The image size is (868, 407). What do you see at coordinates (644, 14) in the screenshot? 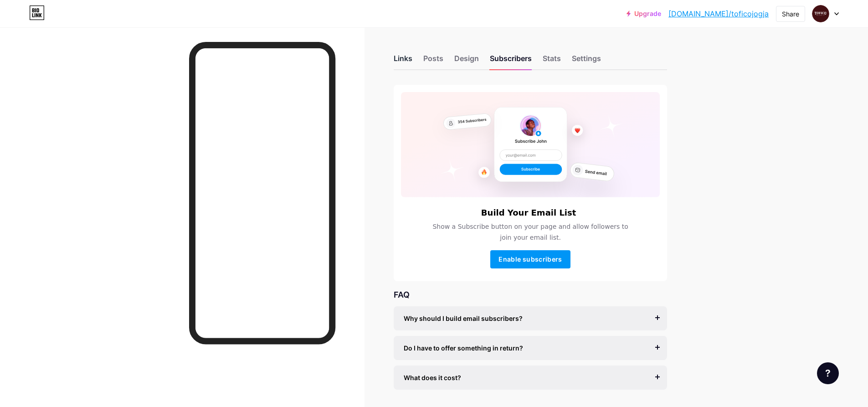
I see `a: Upgrade` at bounding box center [644, 14].